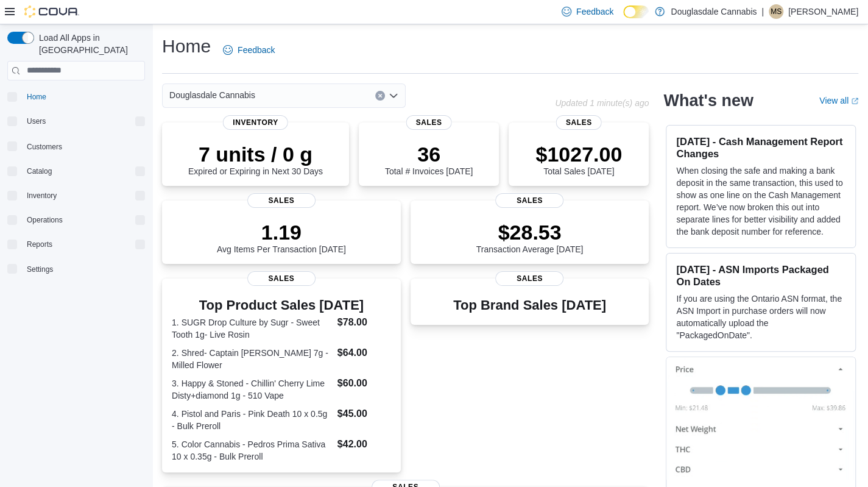 The image size is (868, 487). What do you see at coordinates (52, 12) in the screenshot?
I see `img: Cova` at bounding box center [52, 12].